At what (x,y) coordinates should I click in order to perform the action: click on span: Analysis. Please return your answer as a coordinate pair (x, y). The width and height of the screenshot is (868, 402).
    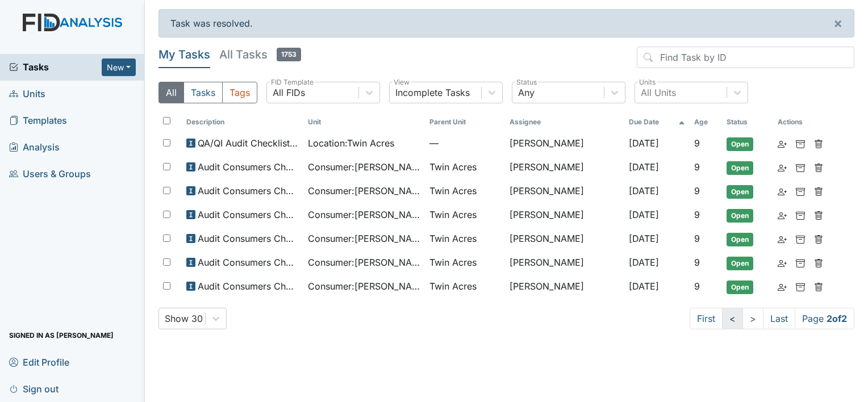
    Looking at the image, I should click on (34, 147).